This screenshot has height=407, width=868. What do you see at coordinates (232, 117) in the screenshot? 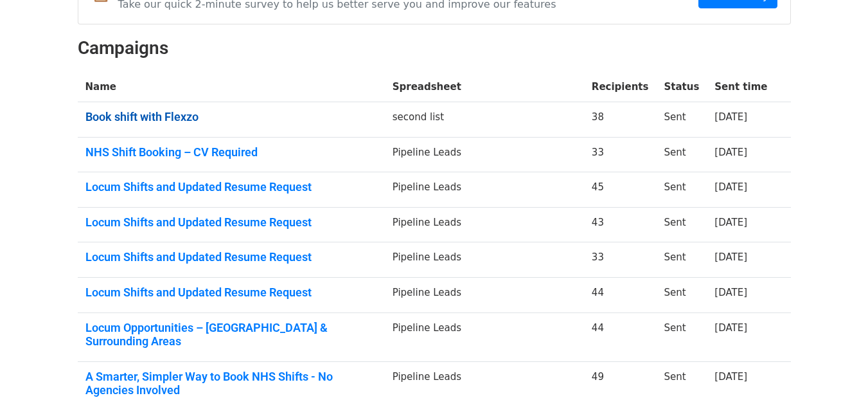
I see `a: Book shift with Flexzo` at bounding box center [232, 117].